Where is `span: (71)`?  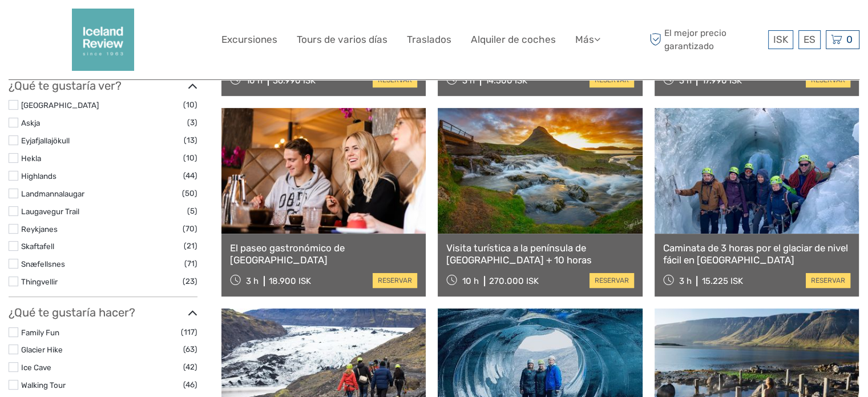
span: (71) is located at coordinates (191, 263).